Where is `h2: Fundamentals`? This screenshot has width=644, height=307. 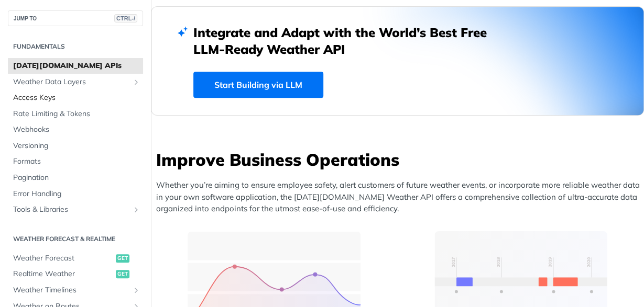
h2: Fundamentals is located at coordinates (75, 47).